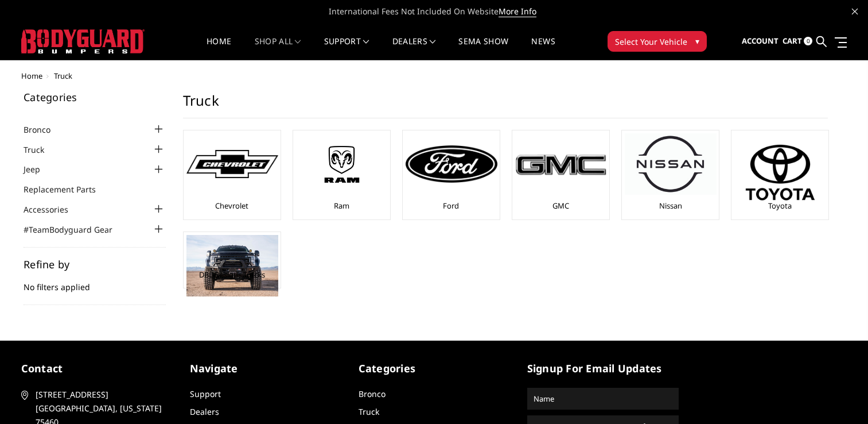  What do you see at coordinates (603, 398) in the screenshot?
I see `input: Name` at bounding box center [603, 398].